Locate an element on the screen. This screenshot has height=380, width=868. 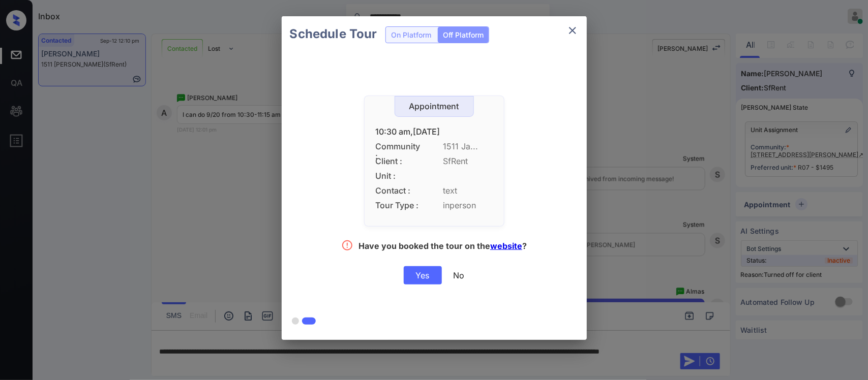
span: 1511 Ja... is located at coordinates (468, 146).